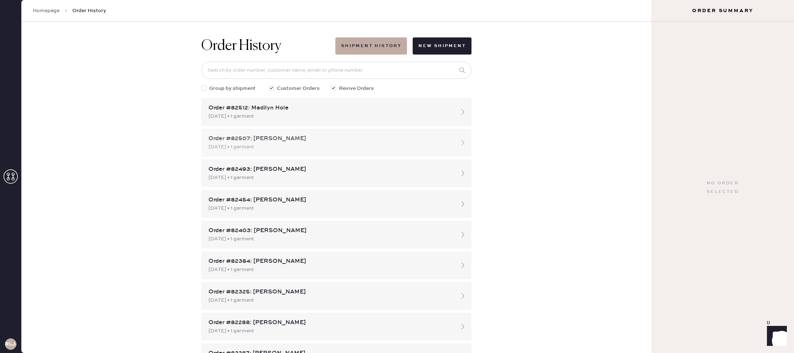  What do you see at coordinates (89, 11) in the screenshot?
I see `span: Order History` at bounding box center [89, 11].